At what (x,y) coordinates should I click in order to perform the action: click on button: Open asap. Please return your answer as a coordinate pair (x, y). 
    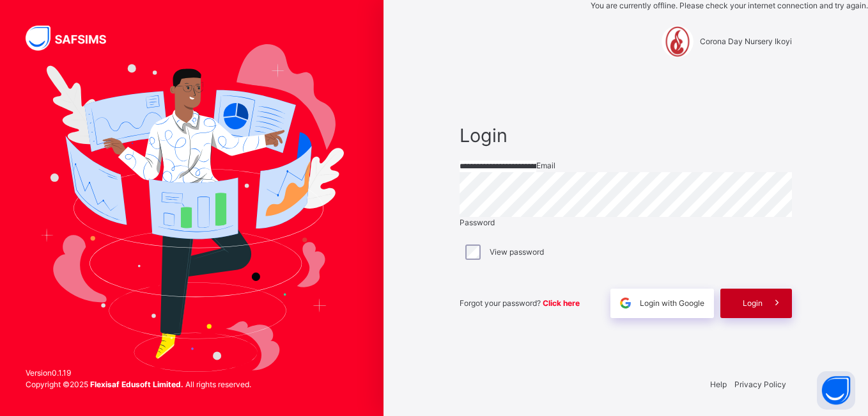
    Looking at the image, I should click on (836, 390).